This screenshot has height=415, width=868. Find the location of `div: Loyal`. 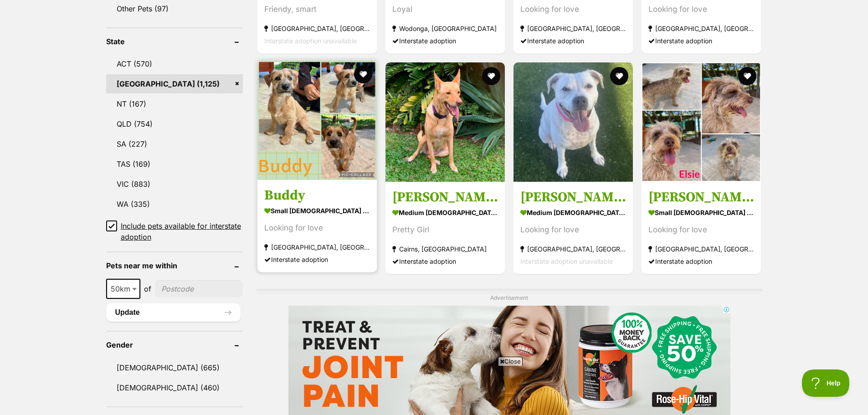

div: Loyal is located at coordinates (446, 9).